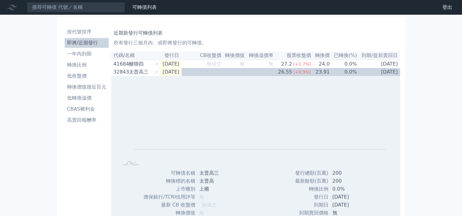  Describe the element at coordinates (447, 7) in the screenshot. I see `a: 登出` at that location.